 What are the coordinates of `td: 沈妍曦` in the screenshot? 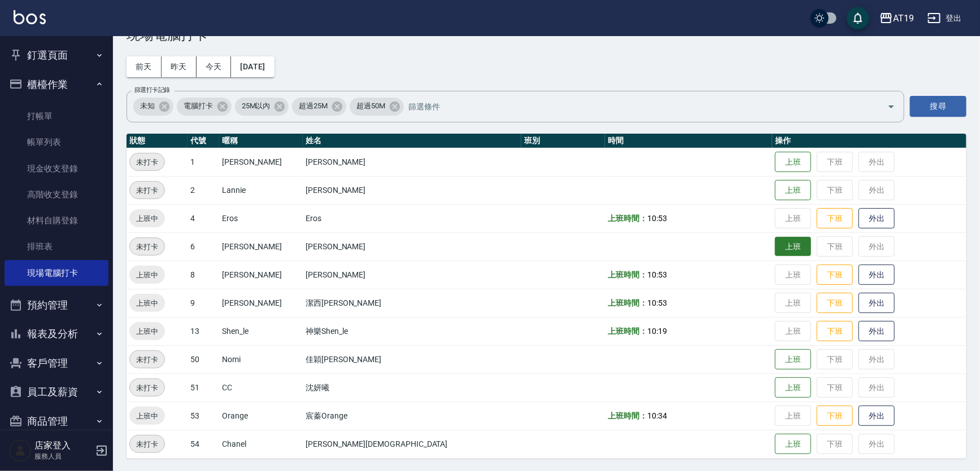 It's located at (412, 387).